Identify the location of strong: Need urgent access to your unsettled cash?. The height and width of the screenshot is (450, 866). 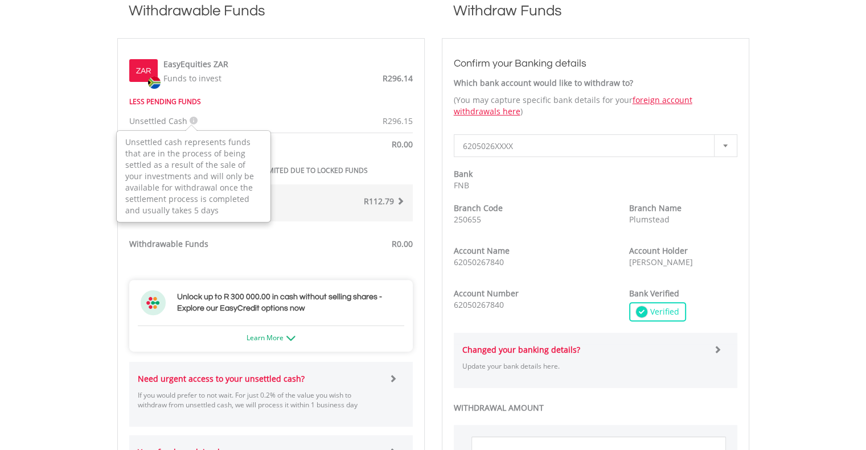
(221, 378).